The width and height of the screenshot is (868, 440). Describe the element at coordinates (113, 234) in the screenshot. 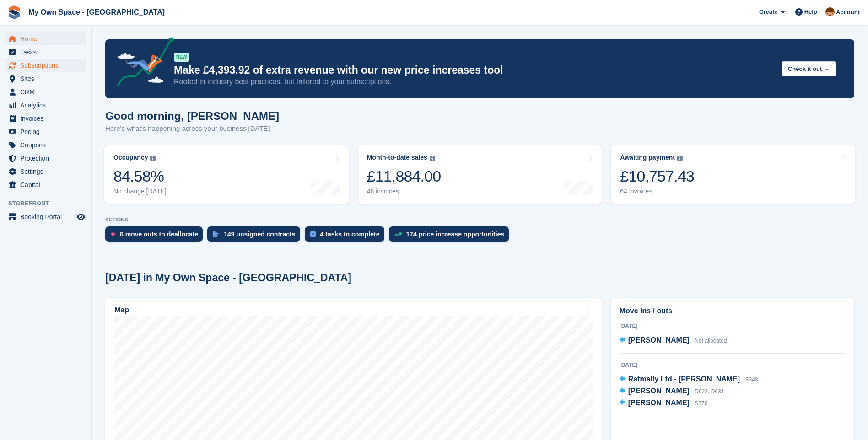

I see `img: move_outs_to_deallocate_icon-f764333ba52eb49d3ac5e1228854f67142a1ed5810a6f6cc68b1a99e826820c5.svg` at that location.